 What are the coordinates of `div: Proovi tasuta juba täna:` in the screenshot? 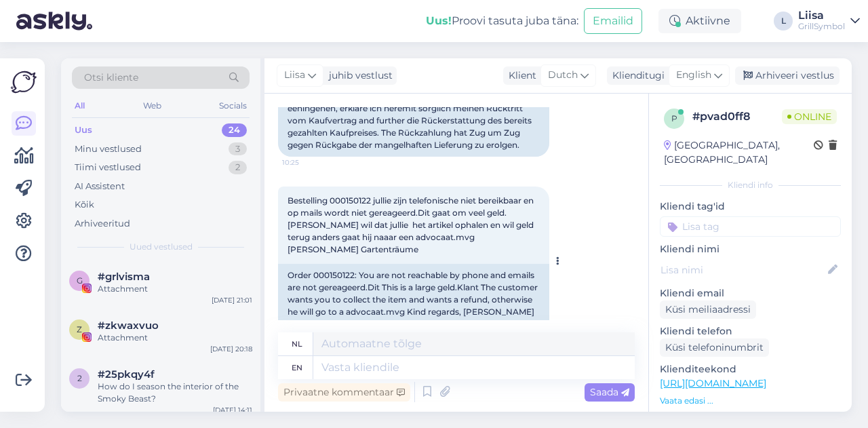 It's located at (502, 21).